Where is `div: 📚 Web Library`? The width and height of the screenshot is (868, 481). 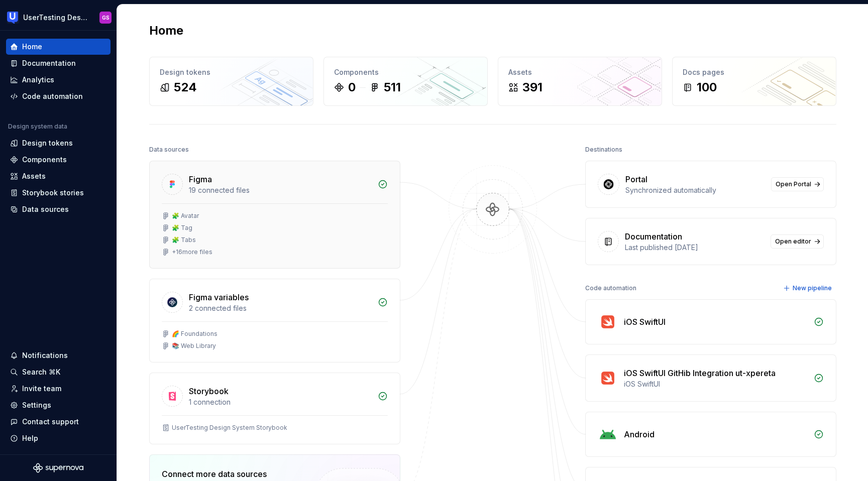 div: 📚 Web Library is located at coordinates (194, 346).